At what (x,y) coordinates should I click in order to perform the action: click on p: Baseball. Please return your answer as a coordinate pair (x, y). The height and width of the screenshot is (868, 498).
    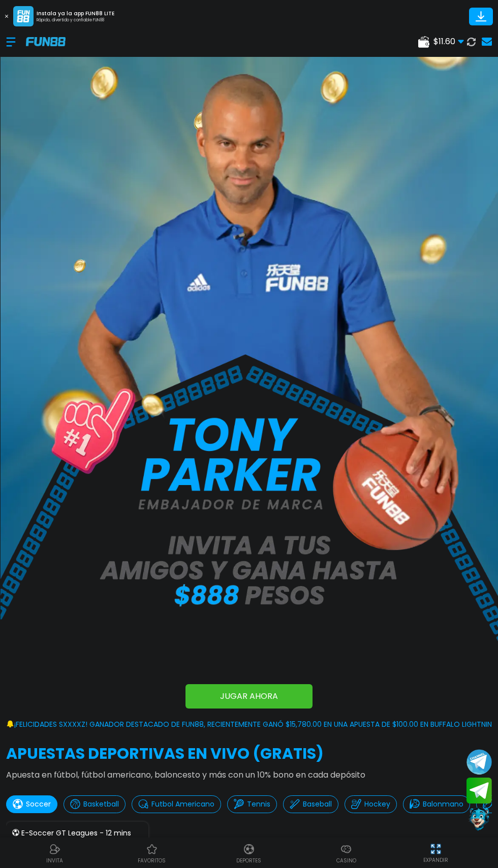
    Looking at the image, I should click on (317, 804).